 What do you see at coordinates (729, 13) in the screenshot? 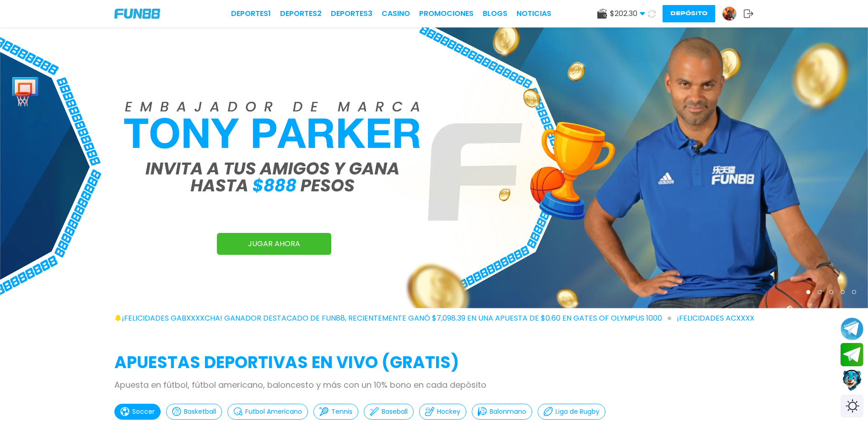
I see `img: Avatar` at bounding box center [729, 13].